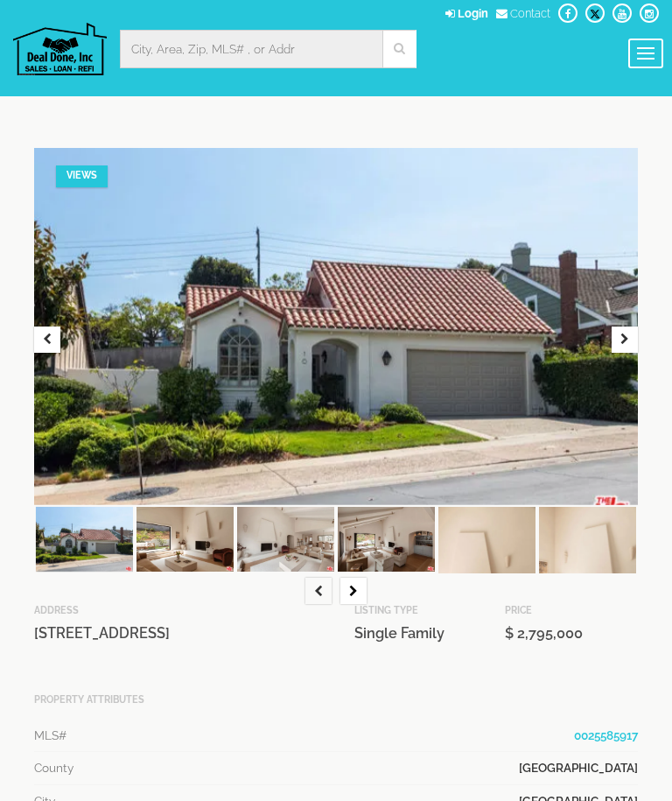 This screenshot has height=801, width=672. I want to click on img: Listing Thumbnail Image 1, so click(84, 539).